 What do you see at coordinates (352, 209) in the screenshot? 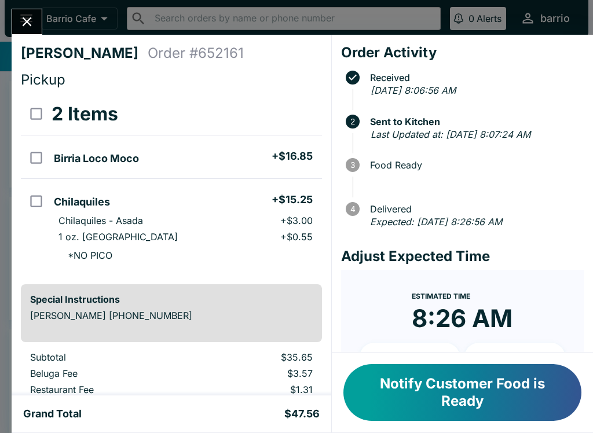
I see `text: 4` at bounding box center [352, 209].